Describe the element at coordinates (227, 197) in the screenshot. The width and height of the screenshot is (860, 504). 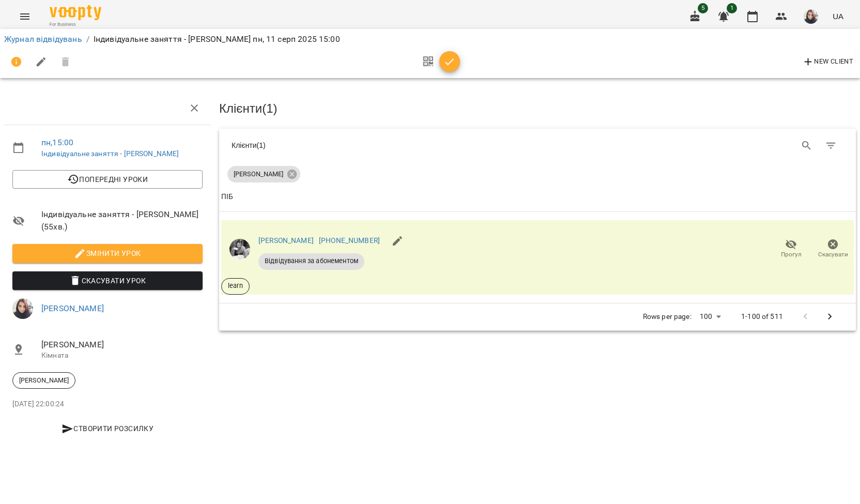
I see `div: Sort` at that location.